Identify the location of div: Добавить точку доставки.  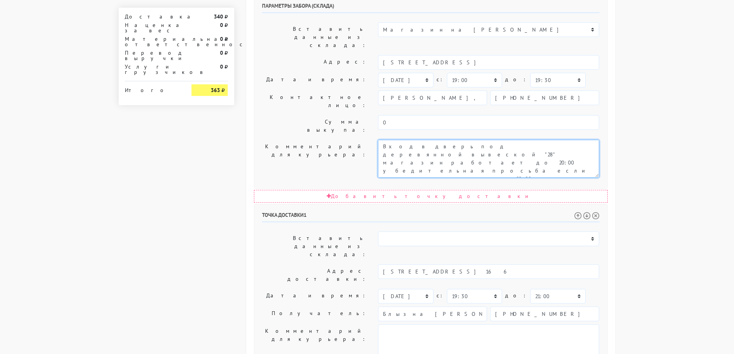
(431, 196).